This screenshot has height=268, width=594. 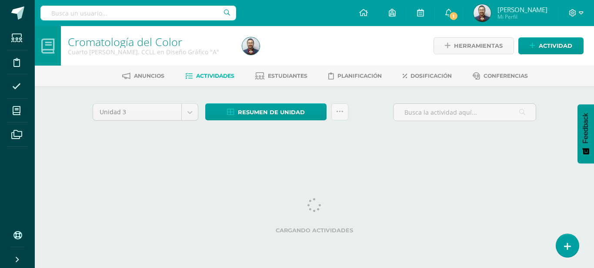 I want to click on span: Conferencias, so click(x=506, y=76).